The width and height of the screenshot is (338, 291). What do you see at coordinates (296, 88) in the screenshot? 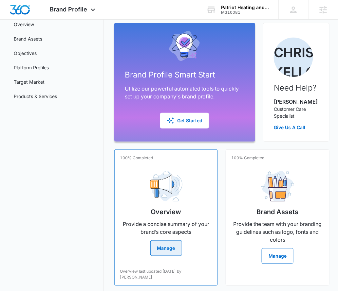
I see `h2: Need Help?` at bounding box center [296, 88].